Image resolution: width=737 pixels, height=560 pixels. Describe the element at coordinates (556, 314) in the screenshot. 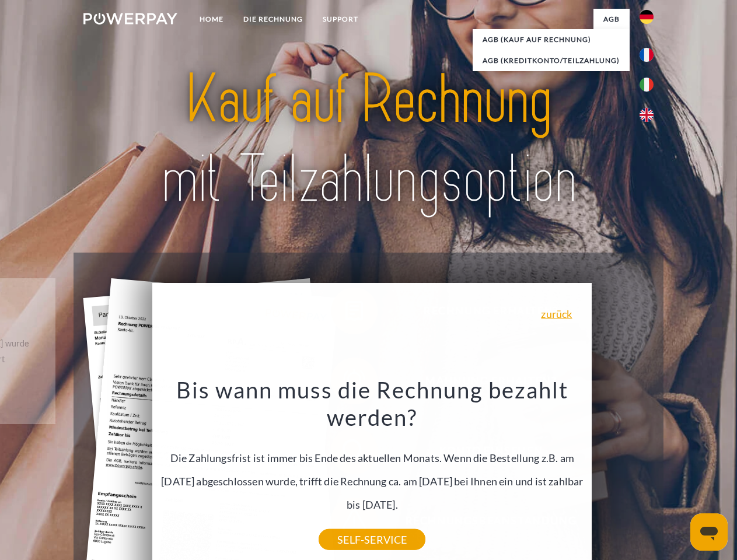

I see `a: zurück` at that location.